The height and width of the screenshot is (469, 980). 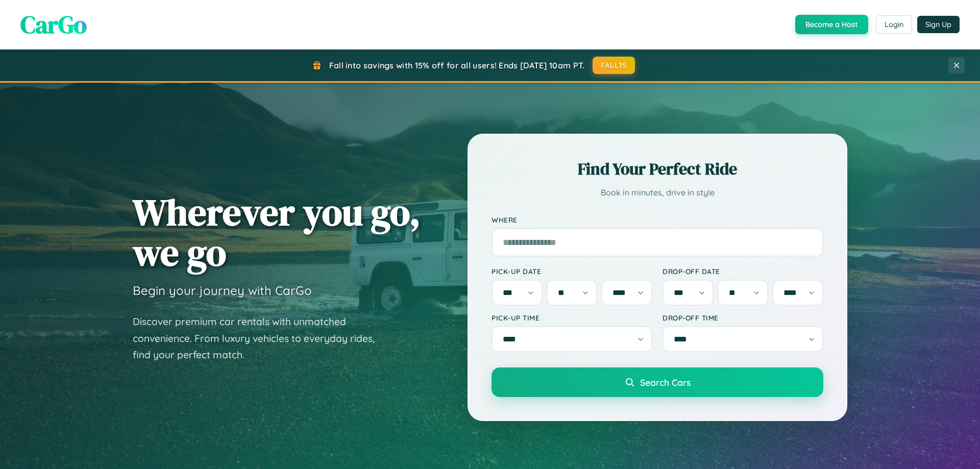 What do you see at coordinates (277, 232) in the screenshot?
I see `h1: Wherever you go, we go` at bounding box center [277, 232].